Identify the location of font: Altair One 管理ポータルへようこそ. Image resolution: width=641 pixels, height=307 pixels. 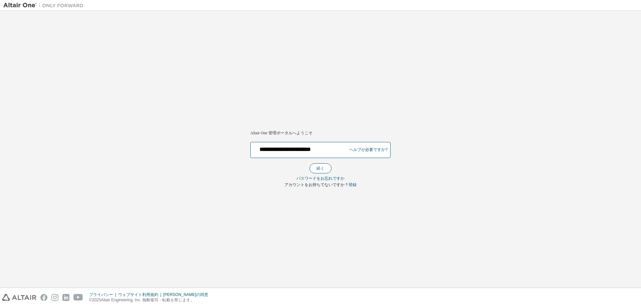
(282, 133).